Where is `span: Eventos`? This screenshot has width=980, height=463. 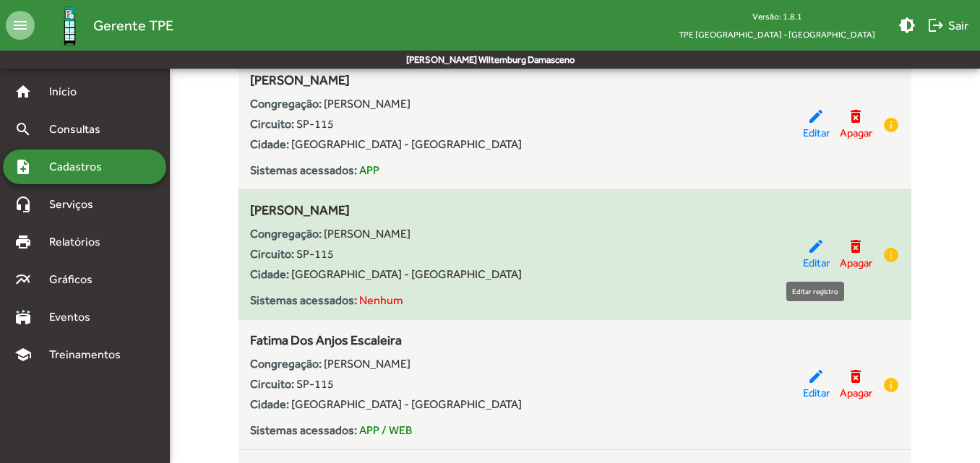
span: Eventos is located at coordinates (75, 317).